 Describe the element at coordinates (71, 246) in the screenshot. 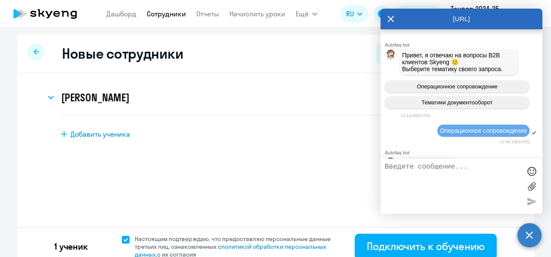

I see `p: 1 ученик` at that location.